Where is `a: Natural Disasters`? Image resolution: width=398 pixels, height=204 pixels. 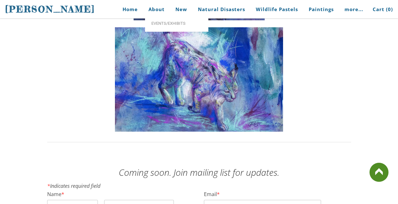
a: Natural Disasters is located at coordinates (222, 9).